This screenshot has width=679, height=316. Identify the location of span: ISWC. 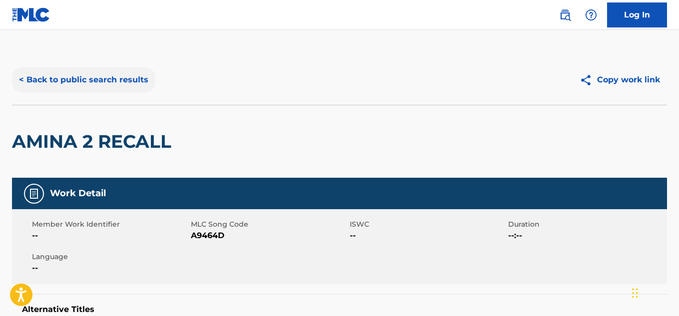
(428, 224).